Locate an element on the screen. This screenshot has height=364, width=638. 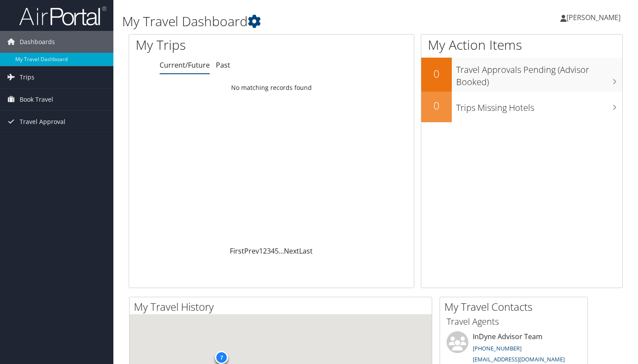
a: Past is located at coordinates (223, 65).